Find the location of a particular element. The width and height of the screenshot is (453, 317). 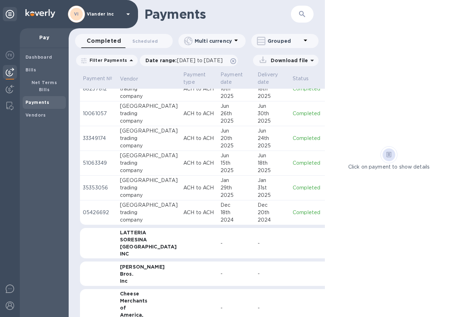

img: Foreign exchange is located at coordinates (10, 55).